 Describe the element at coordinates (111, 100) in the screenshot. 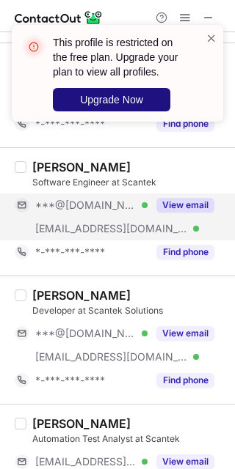

I see `span: Upgrade Now` at that location.